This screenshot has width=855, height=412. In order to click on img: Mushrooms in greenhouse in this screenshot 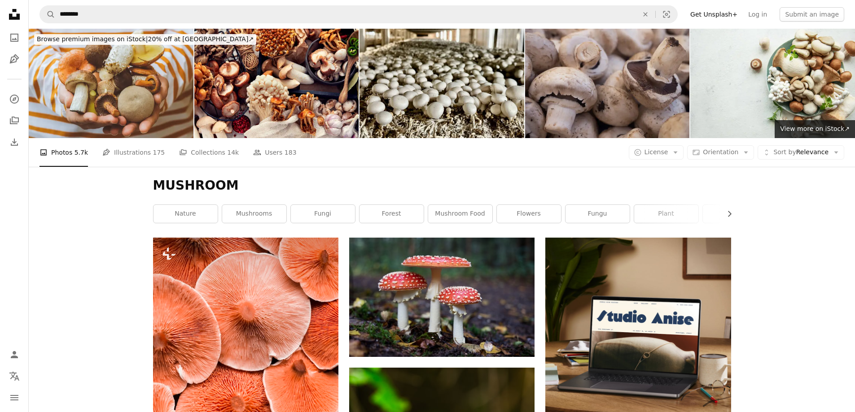, I will do `click(441, 83)`.